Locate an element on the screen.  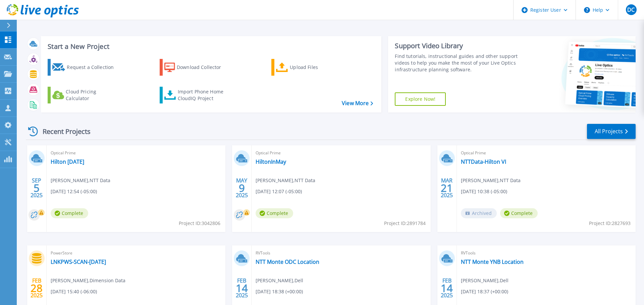
div: SEP 2025 is located at coordinates (37, 188).